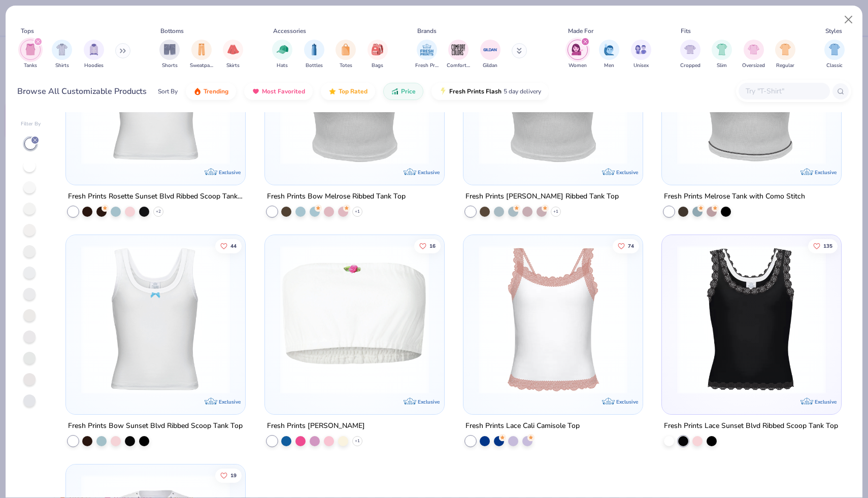 The height and width of the screenshot is (498, 868). I want to click on span: Totes, so click(346, 65).